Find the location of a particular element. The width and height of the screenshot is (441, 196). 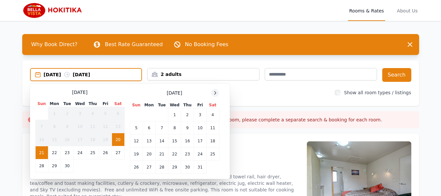

span: Why Book Direct? is located at coordinates (55, 44).